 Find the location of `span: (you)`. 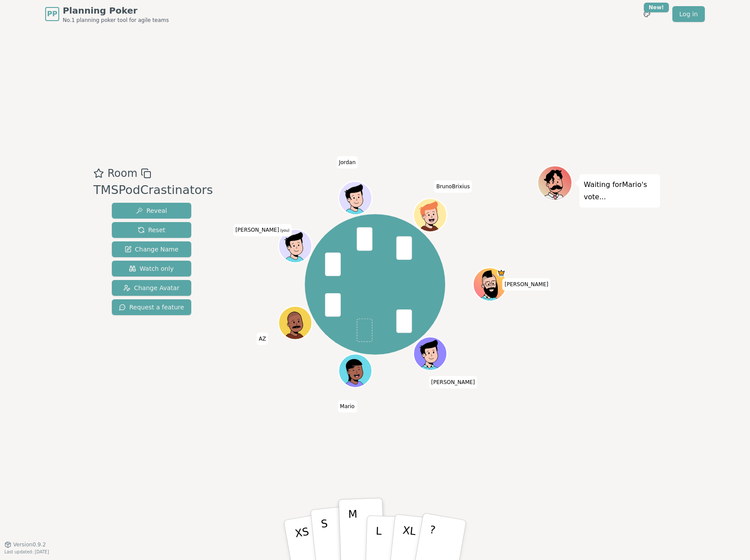

span: (you) is located at coordinates (284, 231).